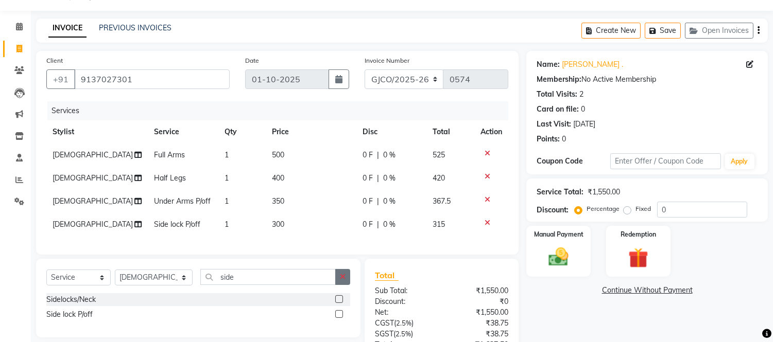  I want to click on label: Client, so click(55, 61).